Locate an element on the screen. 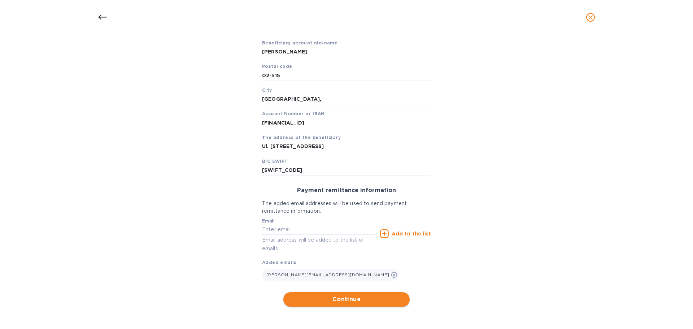 This screenshot has height=329, width=693. b: Postal code is located at coordinates (277, 66).